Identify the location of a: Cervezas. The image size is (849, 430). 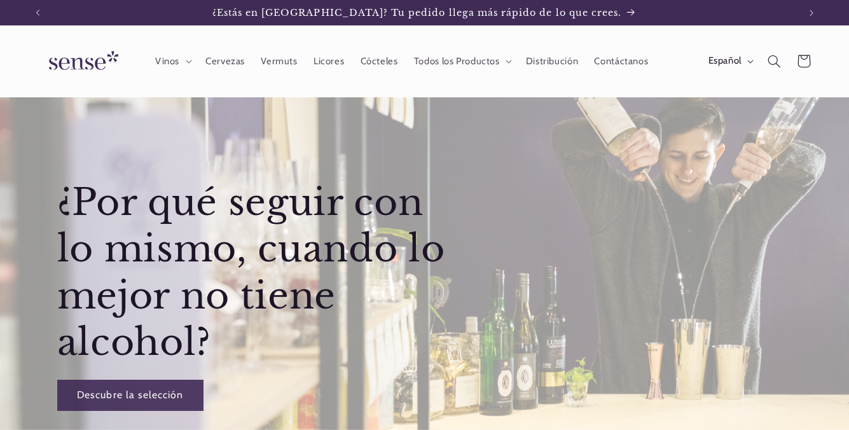
(225, 61).